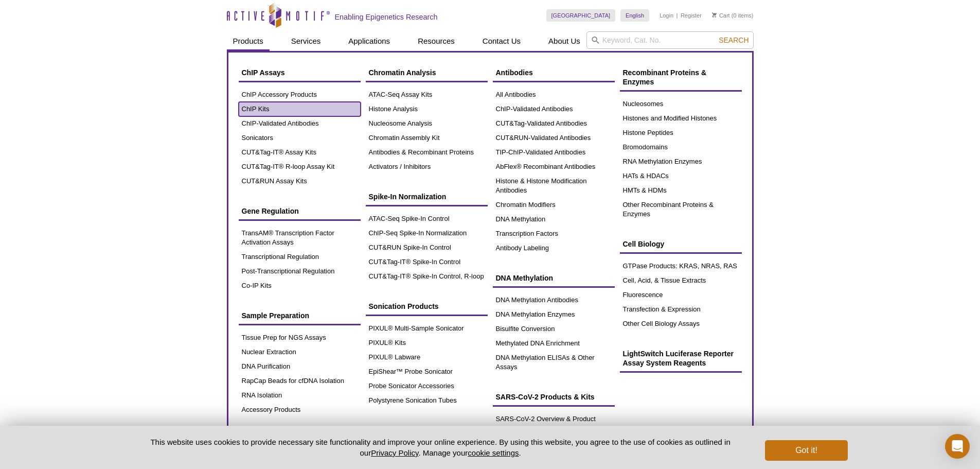 This screenshot has height=469, width=980. Describe the element at coordinates (680, 295) in the screenshot. I see `a: Fluorescence` at that location.